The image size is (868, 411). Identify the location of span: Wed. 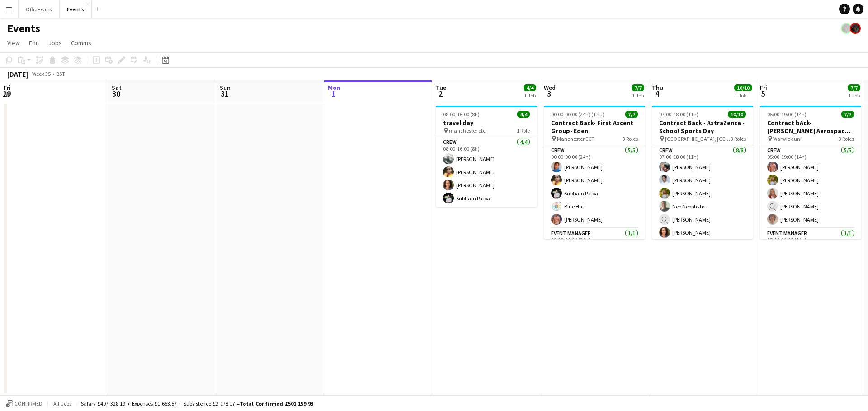
(550, 87).